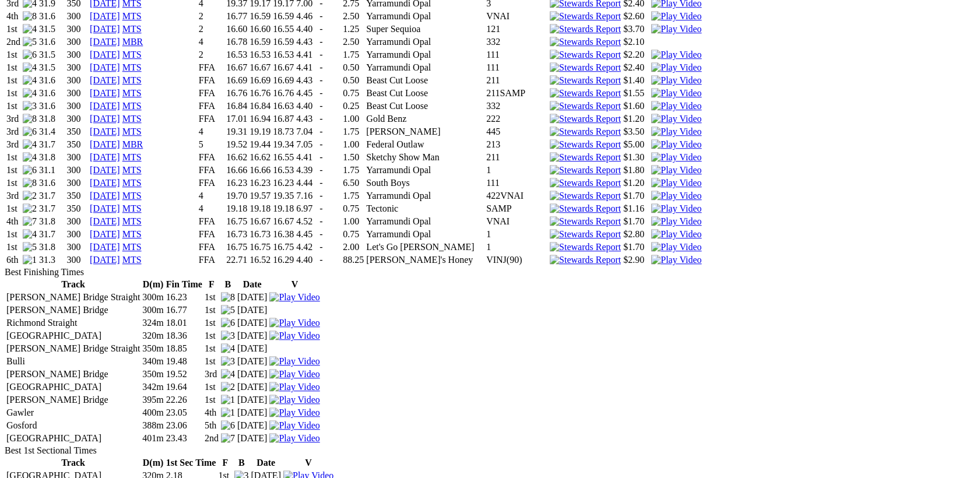 Image resolution: width=980 pixels, height=478 pixels. I want to click on td: 19.31, so click(236, 132).